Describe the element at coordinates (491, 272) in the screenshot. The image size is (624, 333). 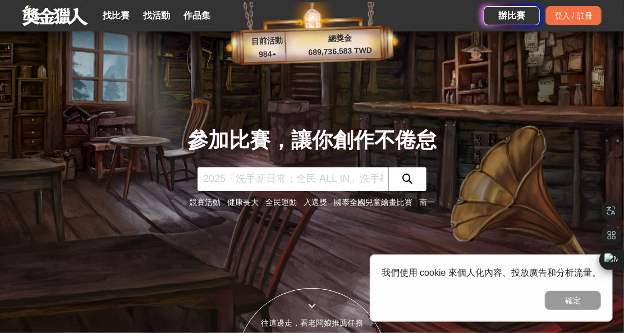
I see `span: 我們使用 cookie 來個人化內容、投放廣告和分析流量。` at that location.